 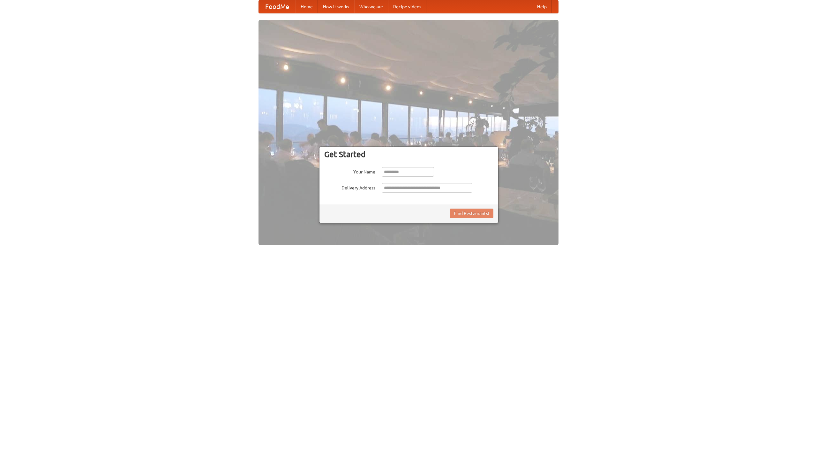 I want to click on a: Home, so click(x=307, y=7).